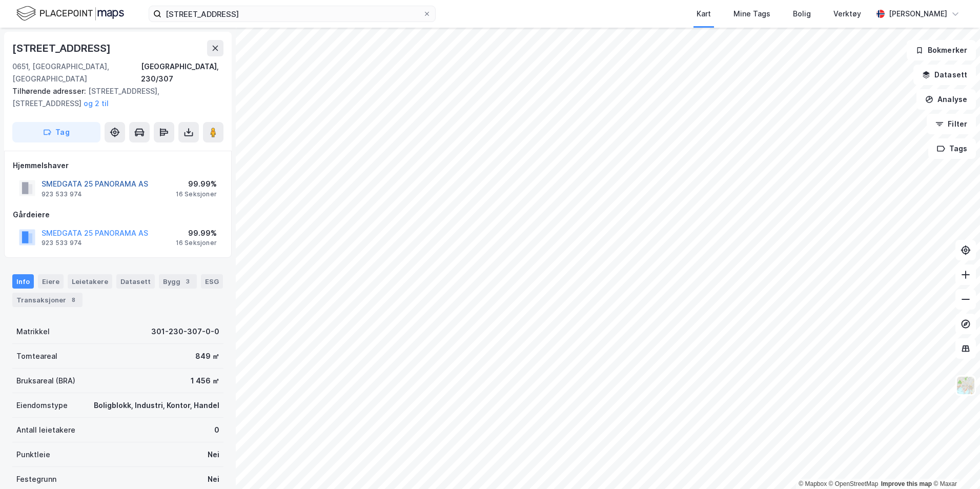 This screenshot has height=489, width=980. Describe the element at coordinates (906, 484) in the screenshot. I see `a: Improve this map` at that location.